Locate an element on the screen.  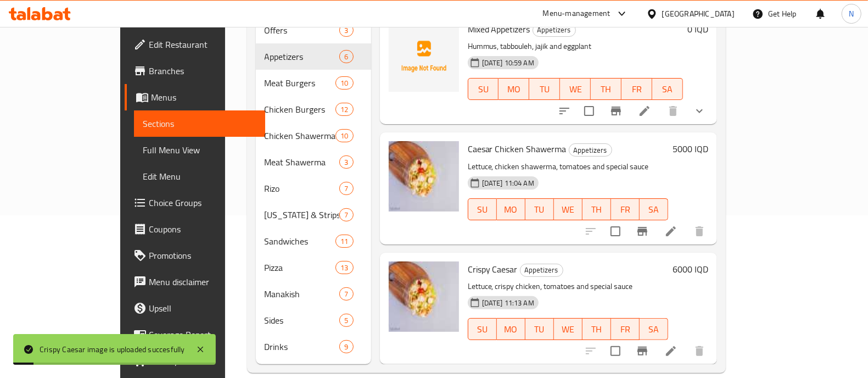
span: Meat Shawerma is located at coordinates (302, 162).